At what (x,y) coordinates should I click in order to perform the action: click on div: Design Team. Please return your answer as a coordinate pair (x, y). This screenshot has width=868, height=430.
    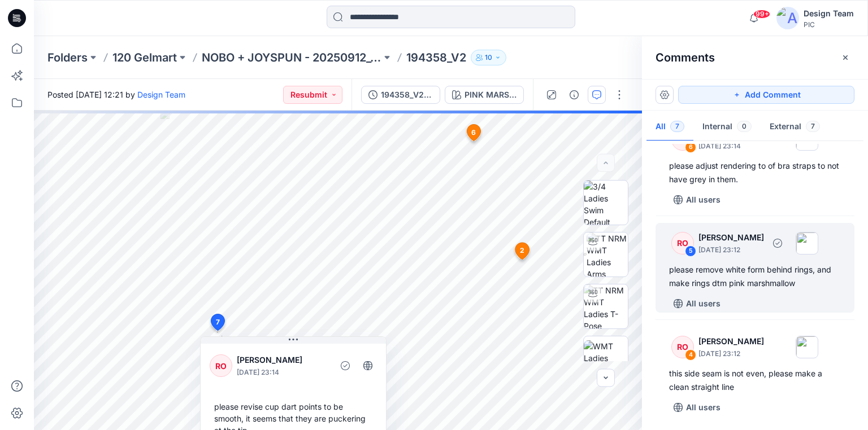
    Looking at the image, I should click on (828, 14).